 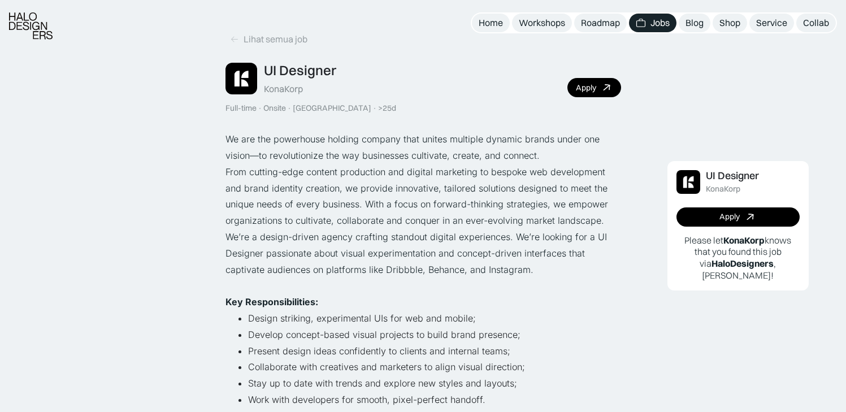 I want to click on div: Lihat semua job, so click(x=275, y=39).